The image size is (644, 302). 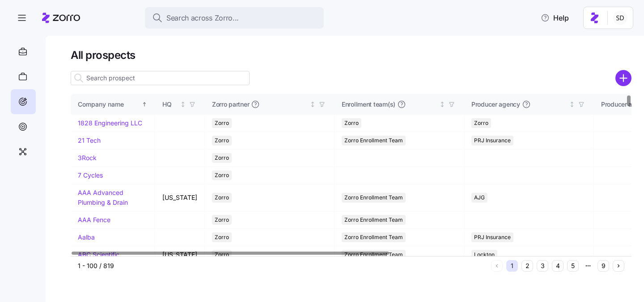 What do you see at coordinates (497, 266) in the screenshot?
I see `button: Previous page` at bounding box center [497, 266].